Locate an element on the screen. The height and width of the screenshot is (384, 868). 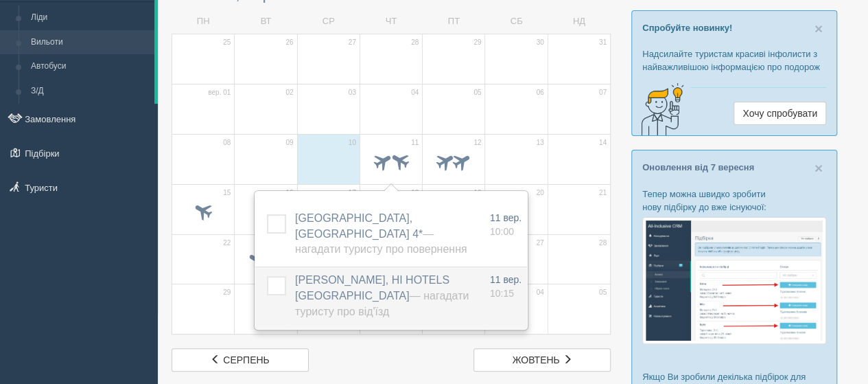
span: 09 is located at coordinates (289, 143).